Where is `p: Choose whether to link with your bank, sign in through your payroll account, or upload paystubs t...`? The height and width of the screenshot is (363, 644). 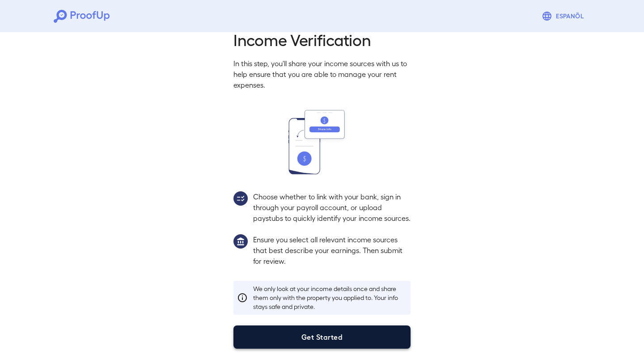
p: Choose whether to link with your bank, sign in through your payroll account, or upload paystubs t... is located at coordinates (332, 207).